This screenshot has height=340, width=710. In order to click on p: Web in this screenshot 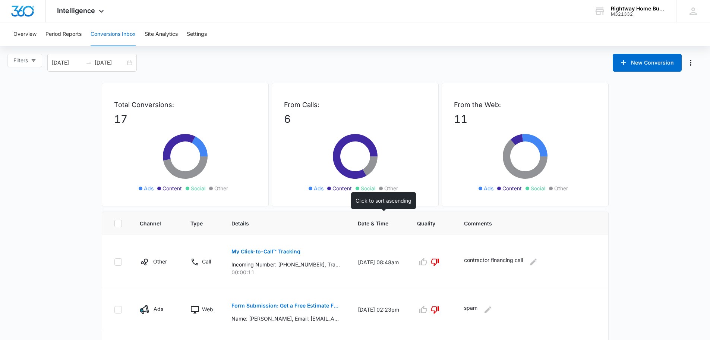, I will do `click(208, 309)`.